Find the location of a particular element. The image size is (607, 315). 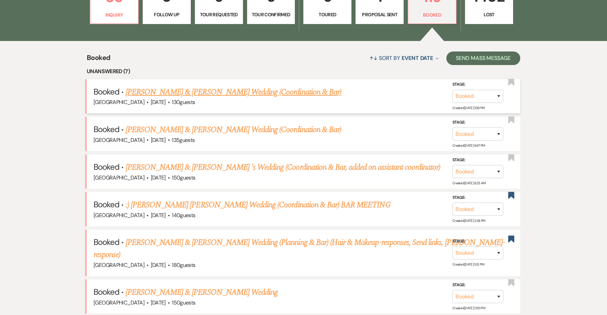

span: 180 guests is located at coordinates (183, 265).